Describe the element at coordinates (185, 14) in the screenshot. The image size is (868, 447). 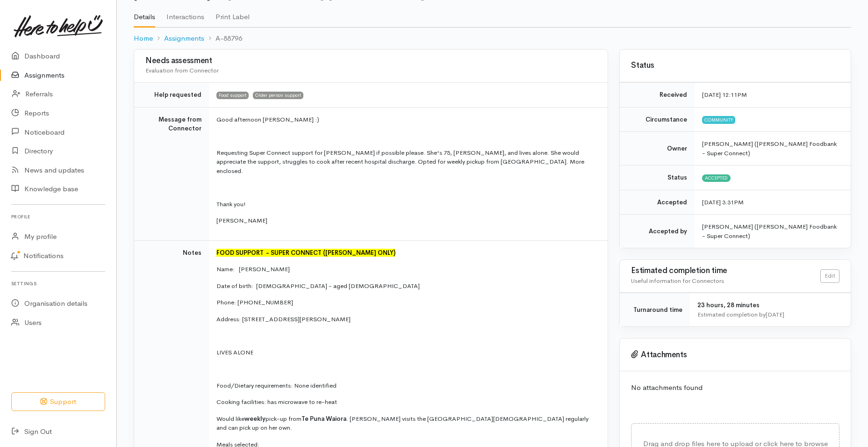
I see `a: Interactions` at that location.